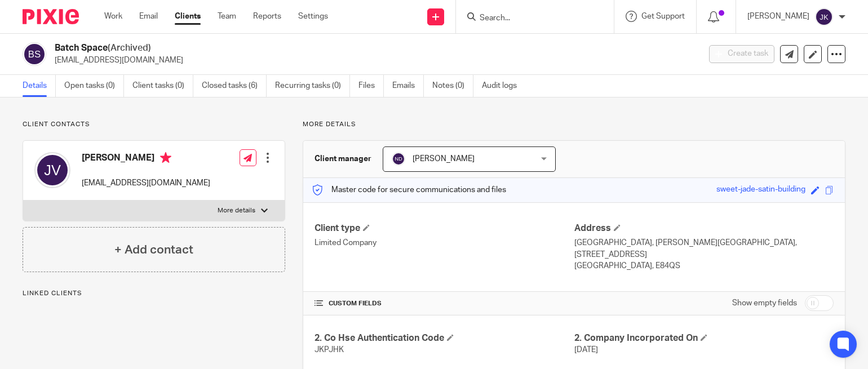  I want to click on a: Settings, so click(313, 16).